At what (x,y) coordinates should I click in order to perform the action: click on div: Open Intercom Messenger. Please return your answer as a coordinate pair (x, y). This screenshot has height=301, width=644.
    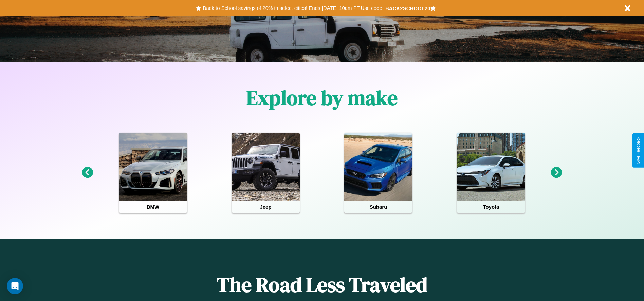
    Looking at the image, I should click on (15, 286).